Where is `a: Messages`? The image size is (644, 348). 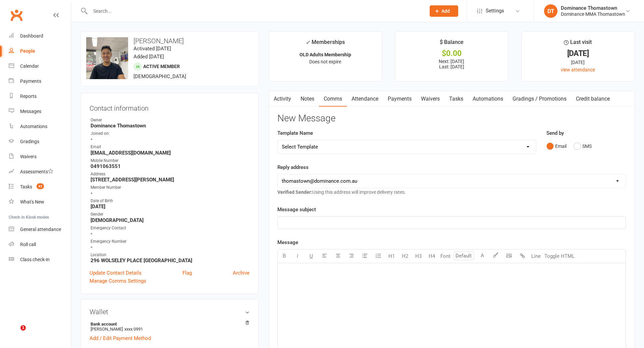
a: Messages is located at coordinates (40, 111).